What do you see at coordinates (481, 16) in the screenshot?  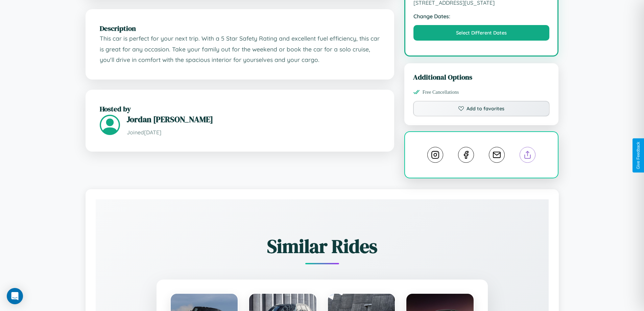 I see `strong: Change Dates:` at bounding box center [481, 16].